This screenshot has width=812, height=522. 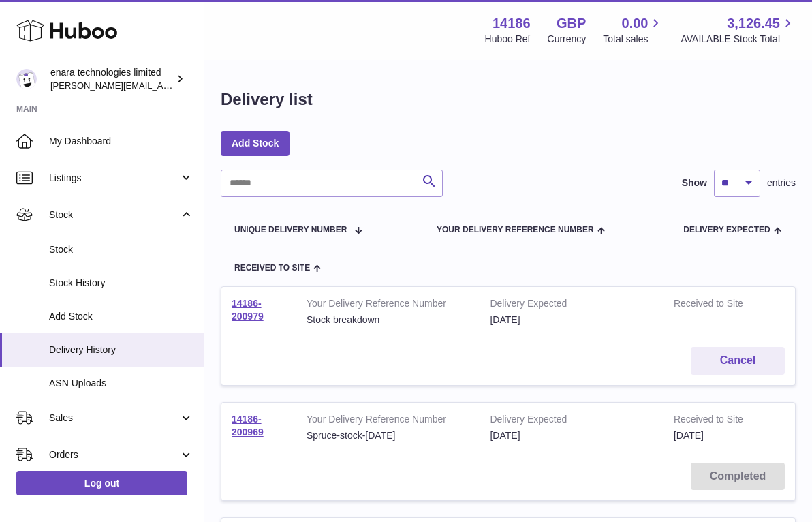 I want to click on strong: 14186, so click(x=511, y=23).